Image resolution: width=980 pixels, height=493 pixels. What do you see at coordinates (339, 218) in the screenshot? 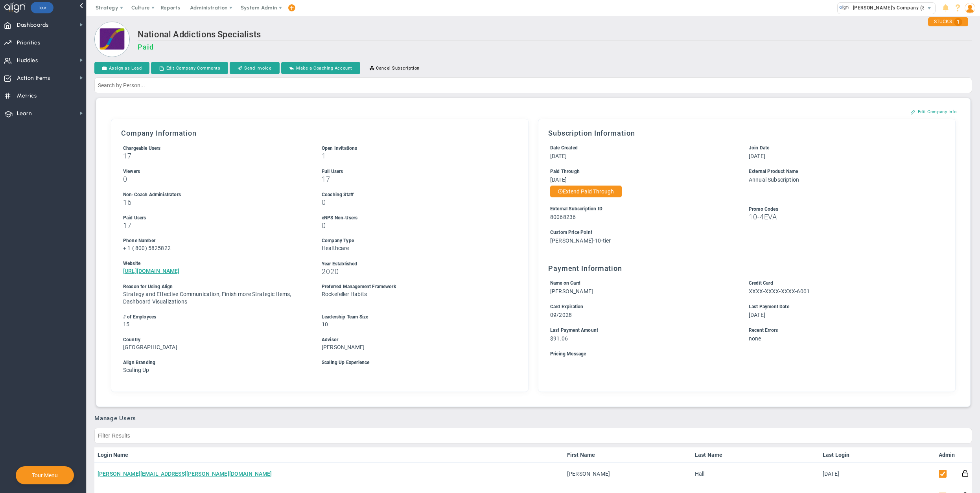
I see `span: eNPS Non-Users` at bounding box center [339, 218].